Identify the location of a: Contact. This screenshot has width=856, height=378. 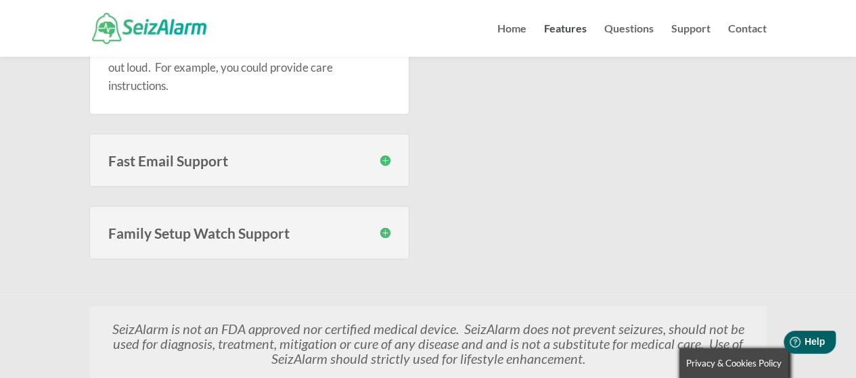
(747, 40).